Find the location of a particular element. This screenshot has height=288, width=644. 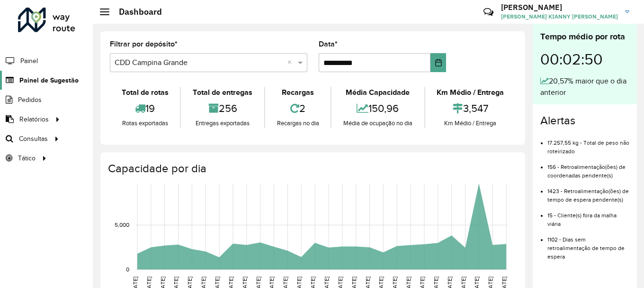

label: Data is located at coordinates (328, 44).